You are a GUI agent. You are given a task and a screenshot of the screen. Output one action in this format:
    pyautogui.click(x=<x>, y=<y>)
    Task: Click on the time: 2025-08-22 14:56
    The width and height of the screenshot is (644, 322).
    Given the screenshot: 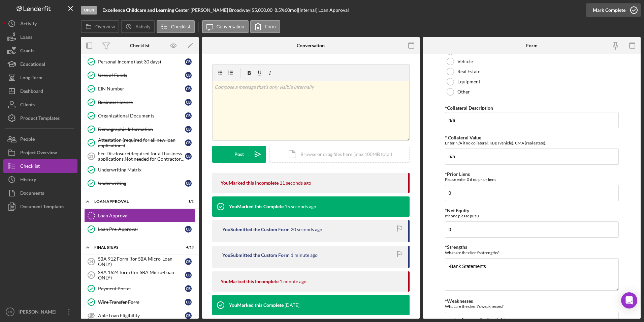 What is the action you would take?
    pyautogui.click(x=292, y=305)
    